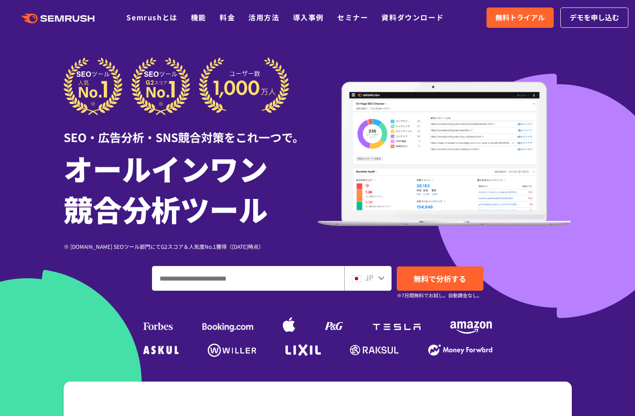 The height and width of the screenshot is (416, 635). Describe the element at coordinates (198, 17) in the screenshot. I see `a: 機能` at that location.